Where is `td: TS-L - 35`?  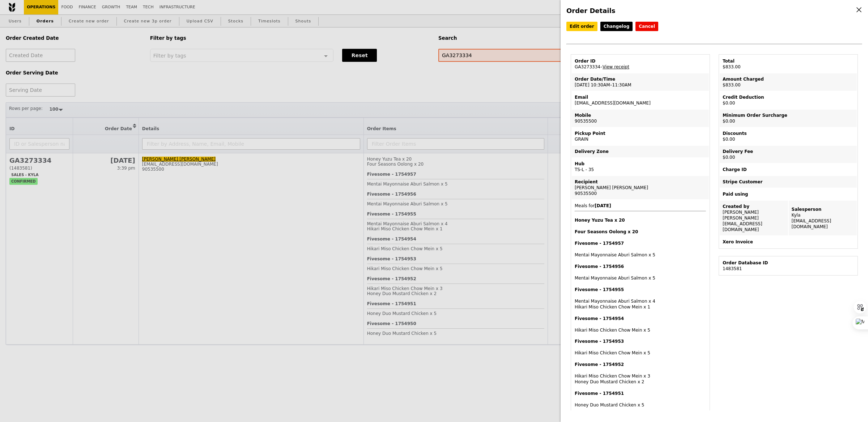
td: TS-L - 35 is located at coordinates (640, 167).